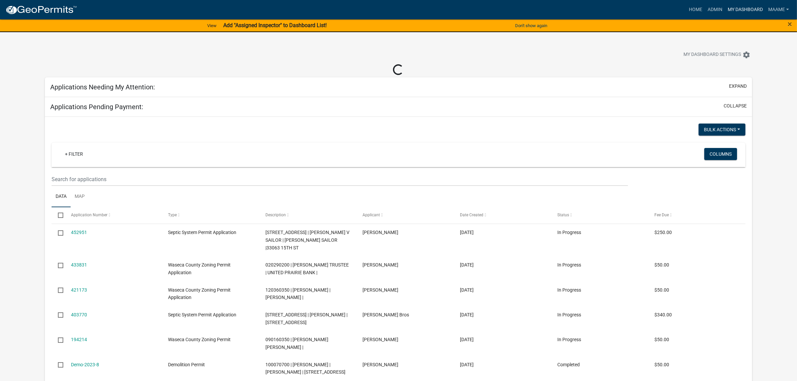 This screenshot has height=381, width=797. Describe the element at coordinates (467, 315) in the screenshot. I see `span: 04/10/2025` at that location.